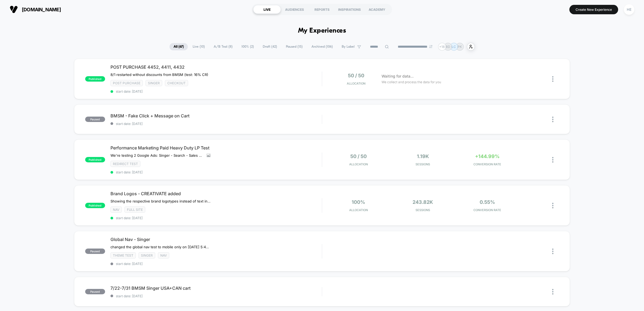 The image size is (644, 311). What do you see at coordinates (411, 82) in the screenshot?
I see `span: We collect and process the data for you` at bounding box center [411, 82].